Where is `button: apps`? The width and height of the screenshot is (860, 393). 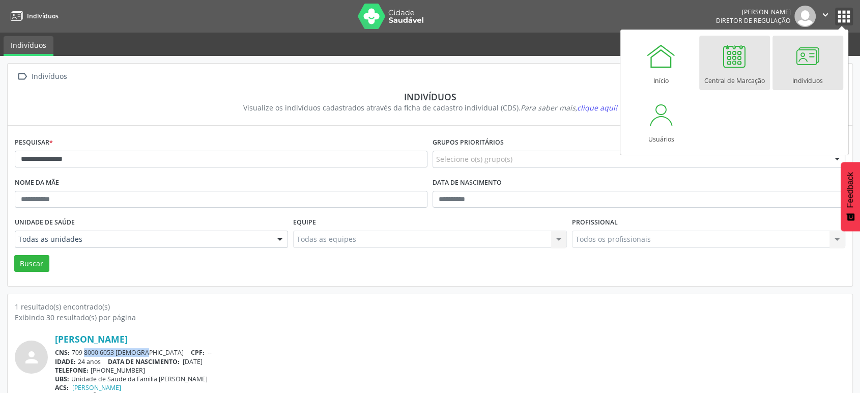 button: apps is located at coordinates (844, 16).